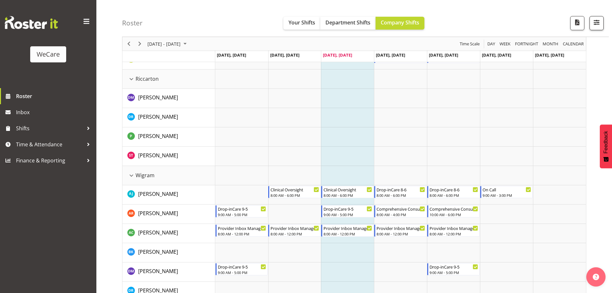 The image size is (612, 293). Describe the element at coordinates (169, 214) in the screenshot. I see `td: Andrea Ramirez resource` at that location.